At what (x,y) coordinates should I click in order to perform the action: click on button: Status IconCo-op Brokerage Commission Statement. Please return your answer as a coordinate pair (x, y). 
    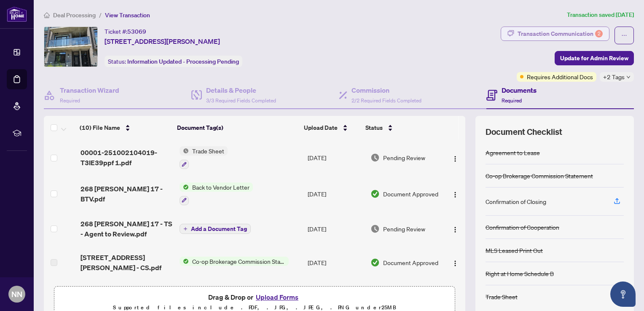
    Looking at the image, I should click on (234, 261).